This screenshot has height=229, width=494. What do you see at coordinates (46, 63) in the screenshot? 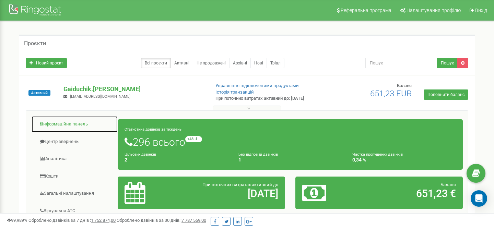
I see `a: Новий проєкт` at bounding box center [46, 63].